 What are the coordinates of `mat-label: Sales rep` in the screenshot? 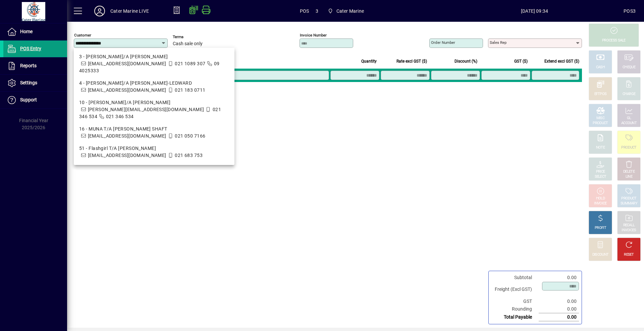 It's located at (498, 43).